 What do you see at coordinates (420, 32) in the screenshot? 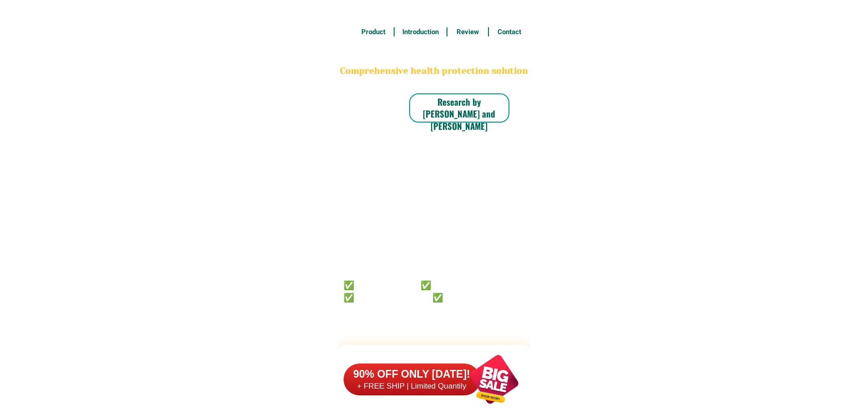
I see `h6: Introduction` at bounding box center [420, 32].